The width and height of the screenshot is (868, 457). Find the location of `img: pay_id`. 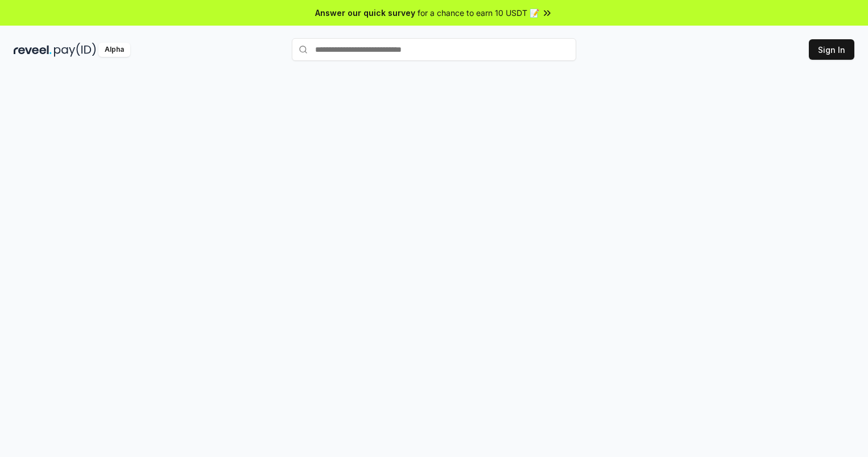

img: pay_id is located at coordinates (75, 50).